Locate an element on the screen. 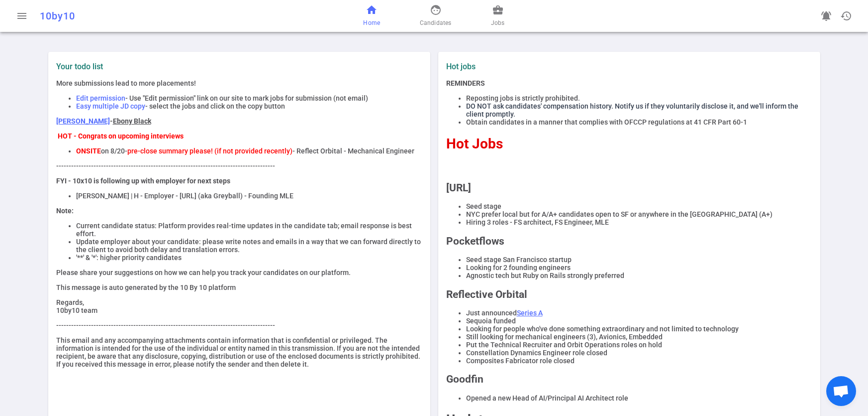 The image size is (868, 416). li: Still looking for mechanical engineers (3), Avionics, Embedded is located at coordinates (639, 337).